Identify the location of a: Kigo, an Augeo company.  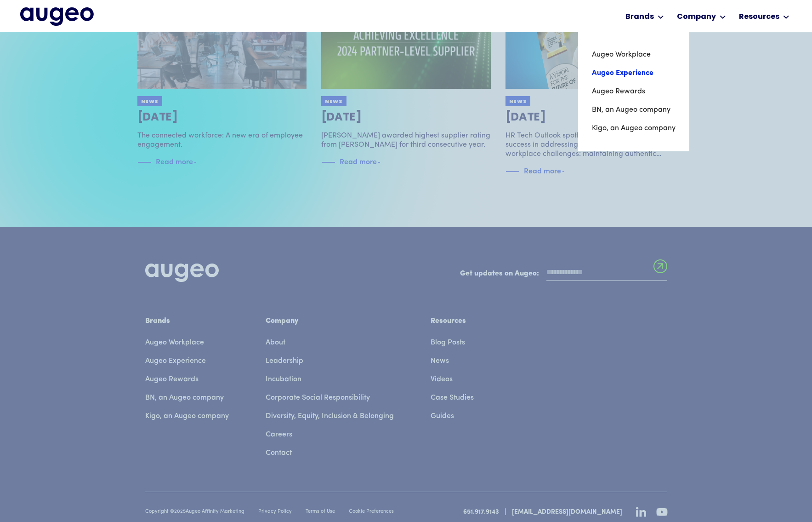
(634, 129).